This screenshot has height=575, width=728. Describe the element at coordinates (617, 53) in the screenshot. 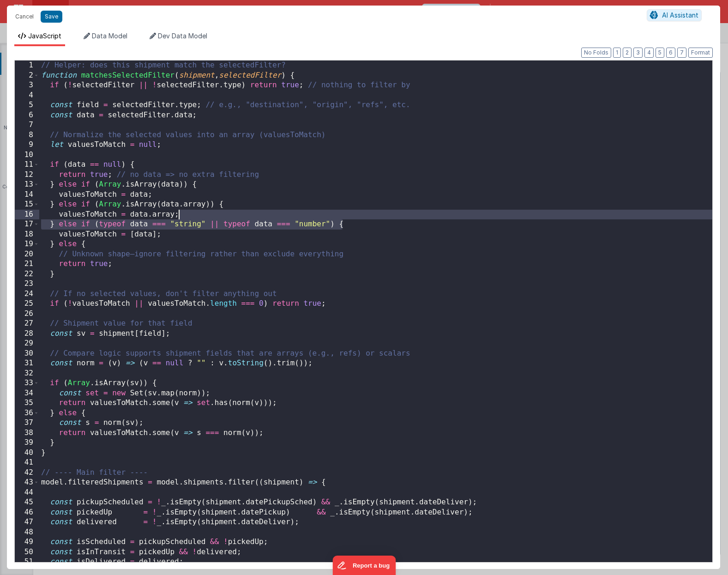

I see `button: 1` at that location.